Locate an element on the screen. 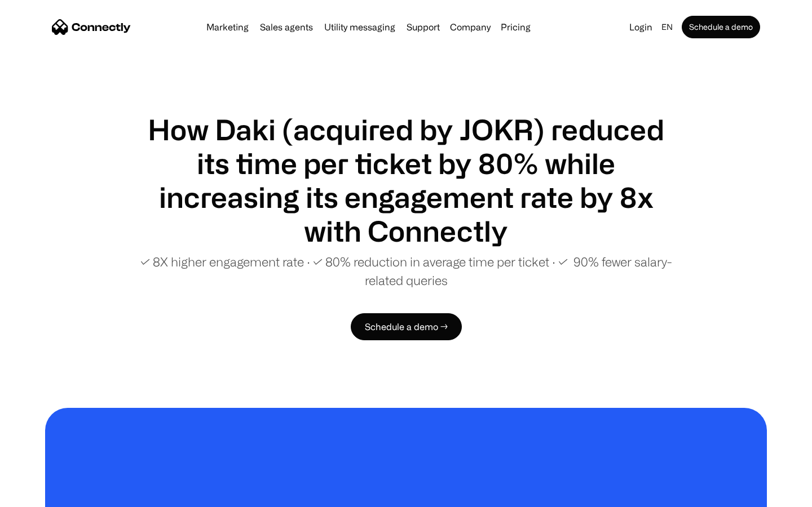 This screenshot has width=812, height=507. ul: Language list is located at coordinates (45, 496).